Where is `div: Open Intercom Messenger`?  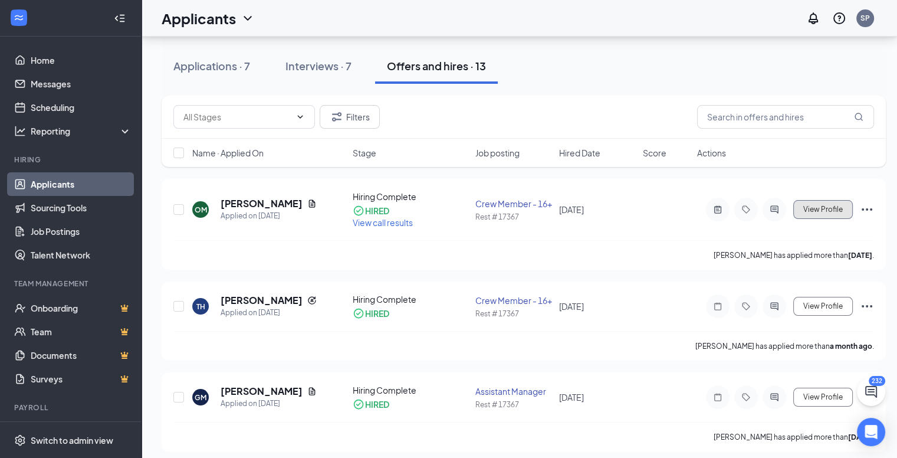 div: Open Intercom Messenger is located at coordinates (871, 432).